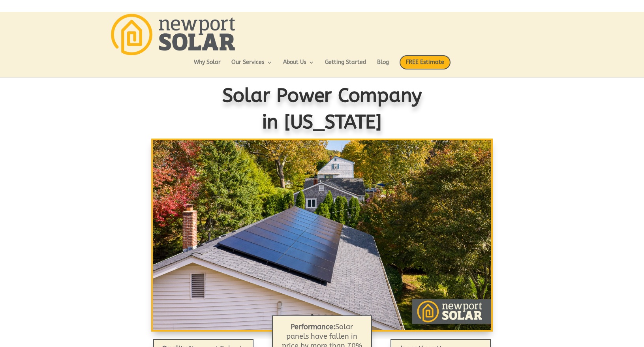  Describe the element at coordinates (319, 316) in the screenshot. I see `a: 2` at that location.